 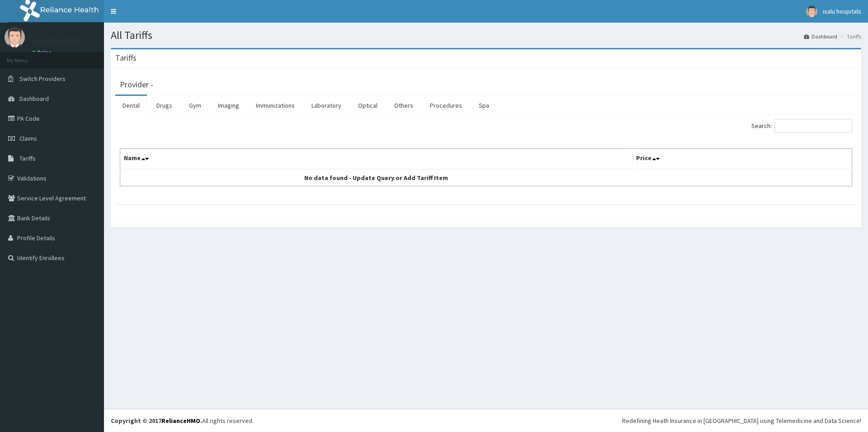 What do you see at coordinates (34, 99) in the screenshot?
I see `span: Dashboard` at bounding box center [34, 99].